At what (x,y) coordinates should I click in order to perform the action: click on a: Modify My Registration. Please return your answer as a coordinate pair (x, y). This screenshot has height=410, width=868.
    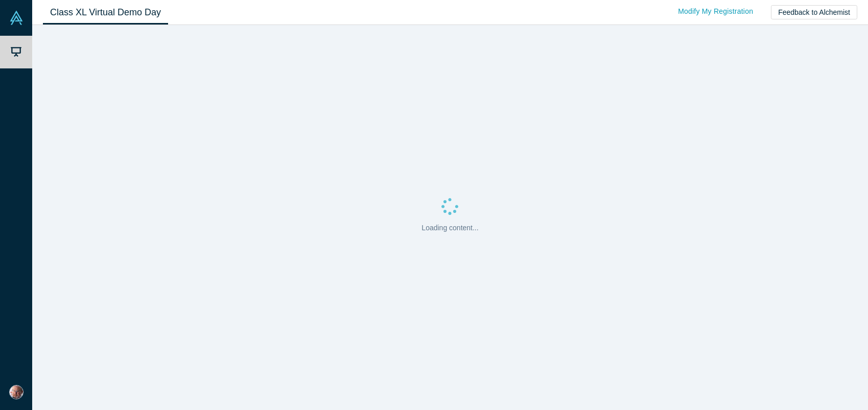
    Looking at the image, I should click on (715, 12).